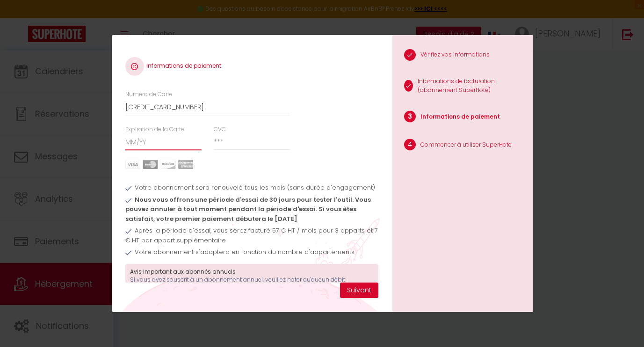 This screenshot has height=347, width=644. Describe the element at coordinates (154, 129) in the screenshot. I see `label: Expiration de la Carte` at that location.